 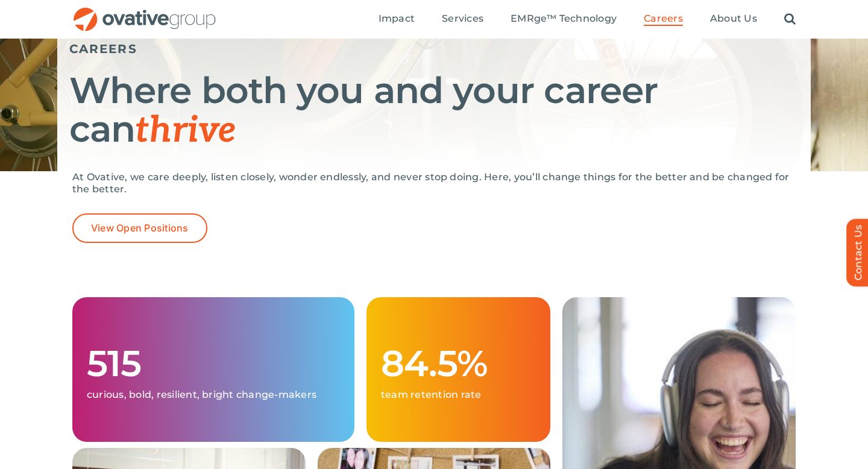 What do you see at coordinates (663, 19) in the screenshot?
I see `a: Careers` at bounding box center [663, 19].